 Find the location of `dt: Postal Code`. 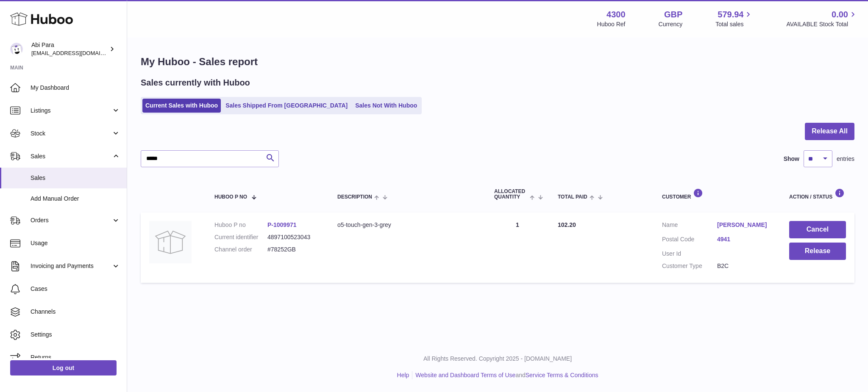

dt: Postal Code is located at coordinates (690, 240).